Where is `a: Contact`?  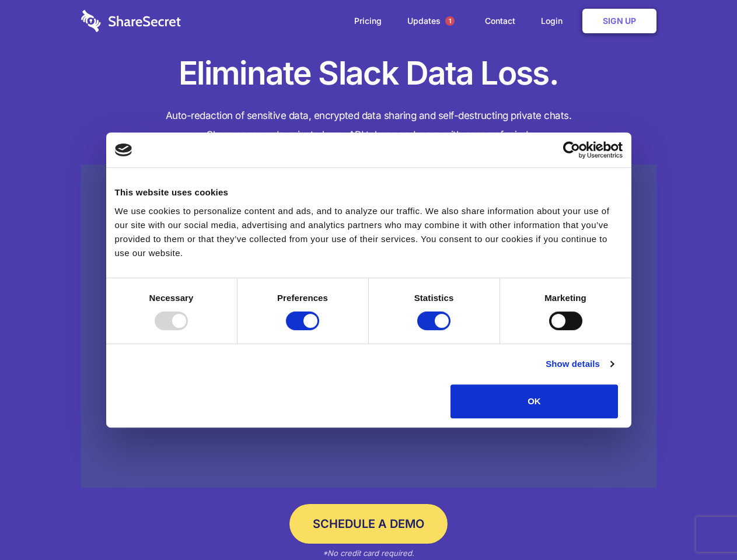
a: Contact is located at coordinates (500, 21).